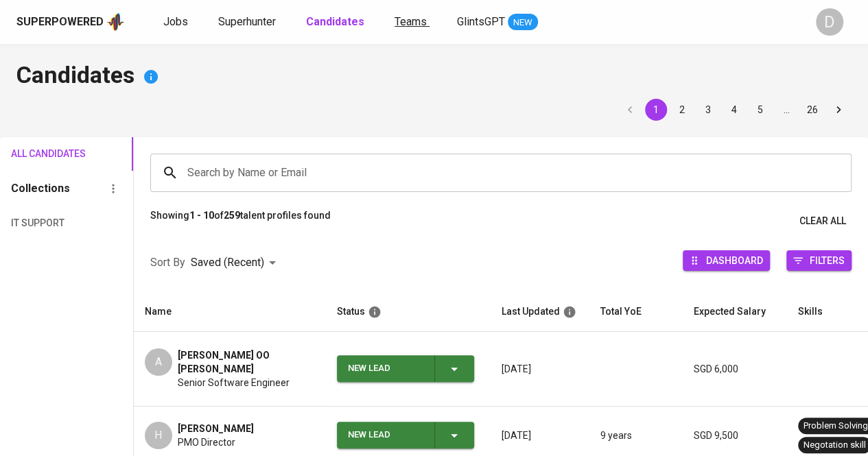 The image size is (868, 456). I want to click on th: Total YoE, so click(636, 312).